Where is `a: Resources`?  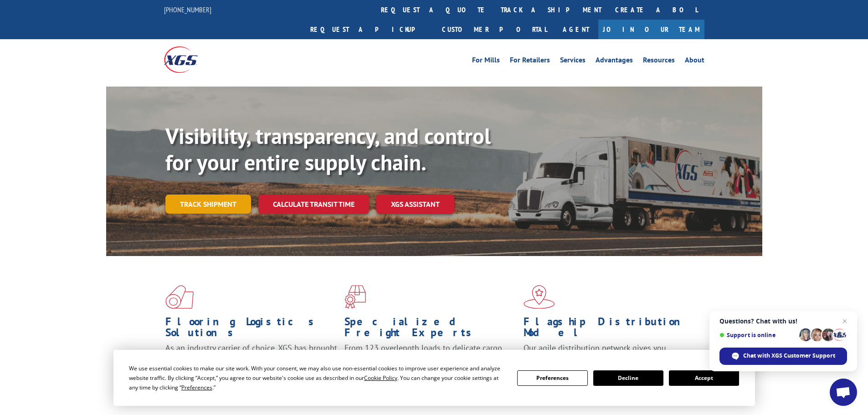 a: Resources is located at coordinates (659, 62).